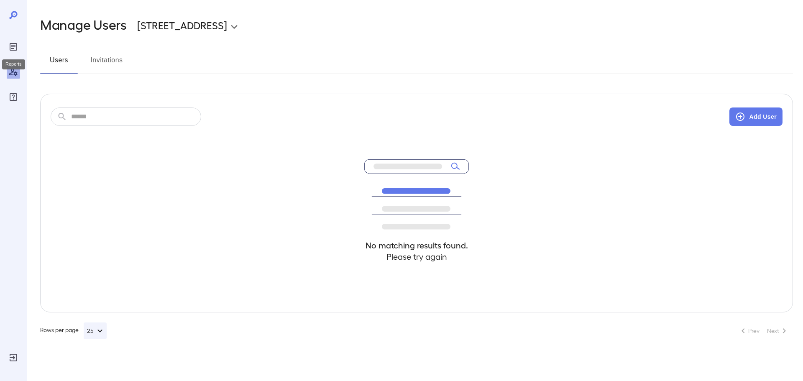 The image size is (803, 381). I want to click on button: Users, so click(59, 64).